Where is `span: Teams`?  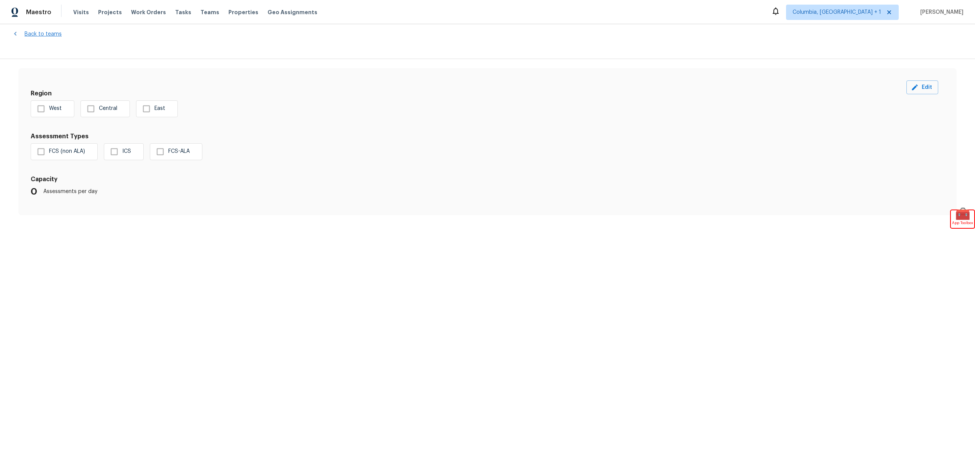 span: Teams is located at coordinates (210, 12).